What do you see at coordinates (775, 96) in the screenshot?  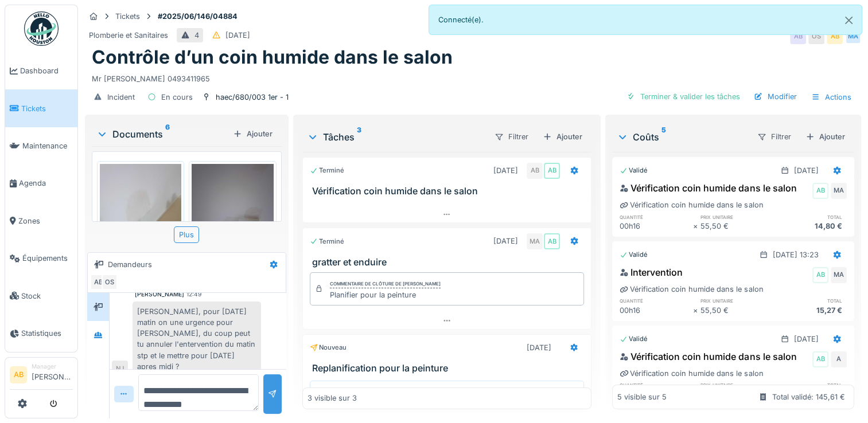 I see `div: Modifier` at bounding box center [775, 96].